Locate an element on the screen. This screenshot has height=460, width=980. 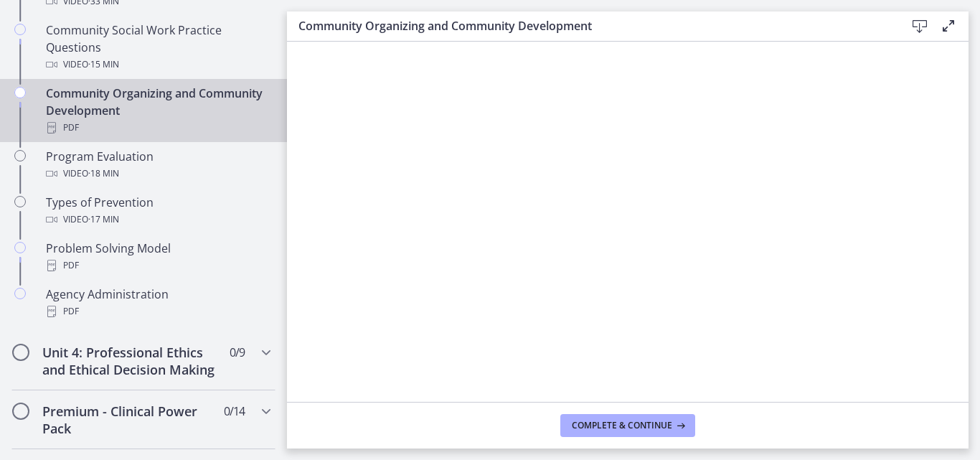
h2: Unit 4: Professional Ethics and Ethical Decision Making is located at coordinates (130, 361).